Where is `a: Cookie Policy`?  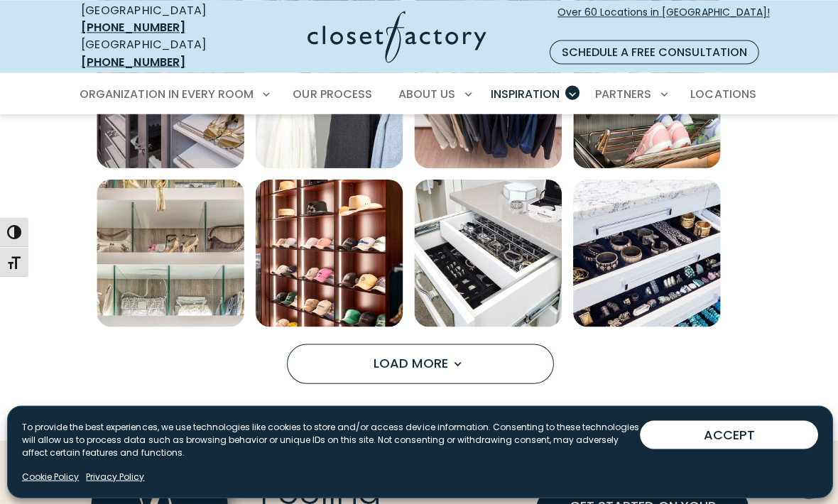 a: Cookie Policy is located at coordinates (50, 475).